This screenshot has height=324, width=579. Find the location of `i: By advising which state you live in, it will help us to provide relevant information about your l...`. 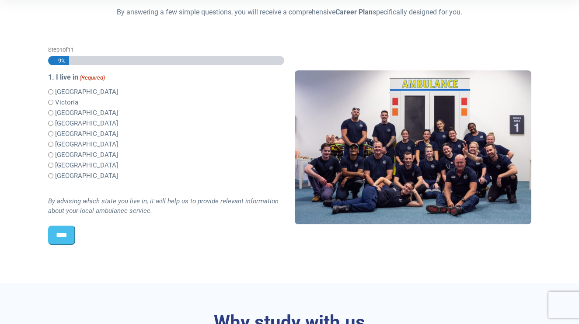

i: By advising which state you live in, it will help us to provide relevant information about your l... is located at coordinates (163, 206).